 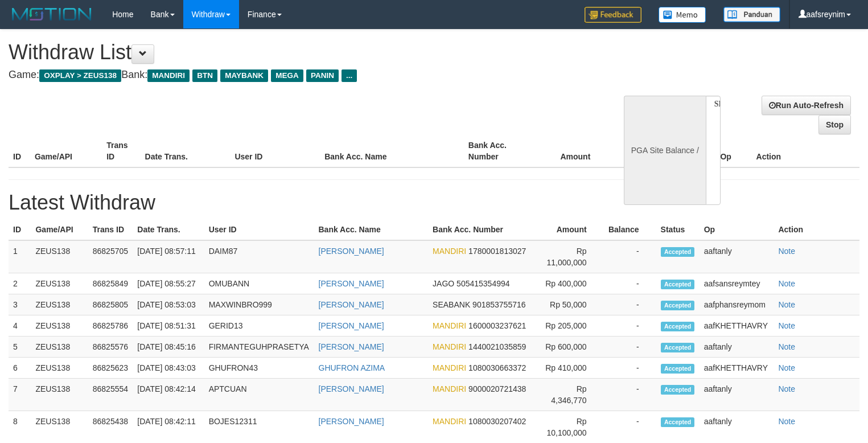 What do you see at coordinates (816, 229) in the screenshot?
I see `th: Action` at bounding box center [816, 229].